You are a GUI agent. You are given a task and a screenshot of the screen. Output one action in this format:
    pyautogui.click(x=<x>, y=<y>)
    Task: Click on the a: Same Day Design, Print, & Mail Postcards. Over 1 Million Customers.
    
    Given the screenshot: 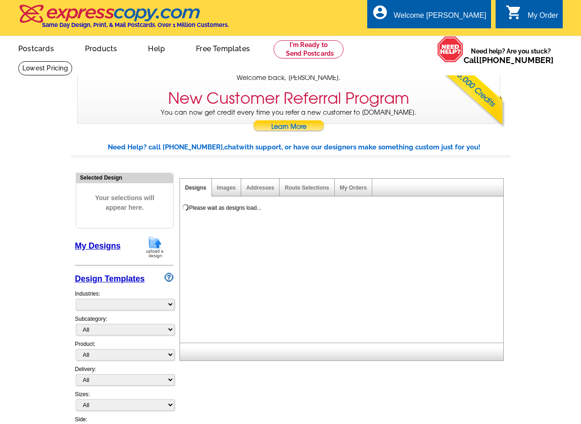 What is the action you would take?
    pyautogui.click(x=123, y=20)
    